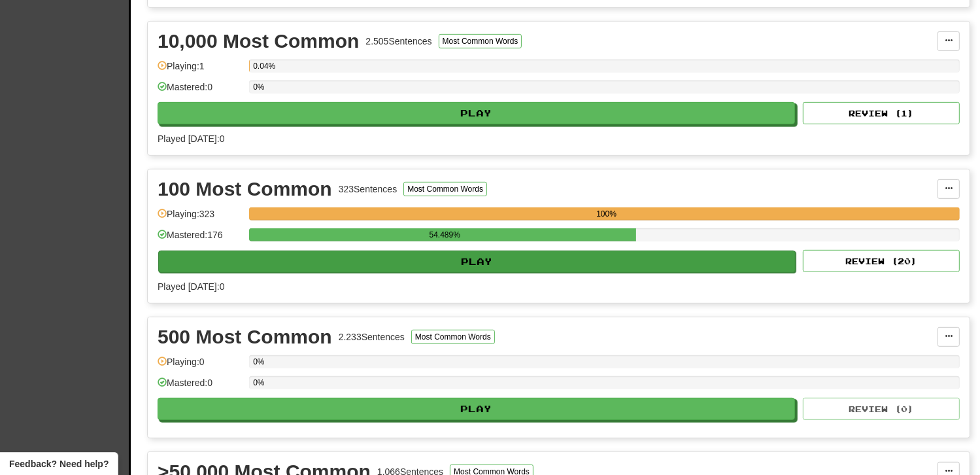  Describe the element at coordinates (245, 189) in the screenshot. I see `div: 100 Most Common` at that location.